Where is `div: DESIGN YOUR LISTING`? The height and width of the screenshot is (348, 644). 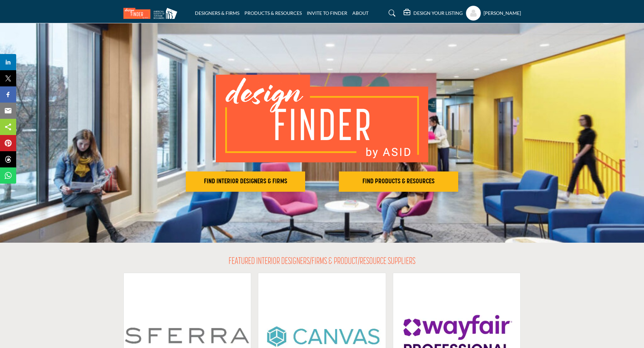 div: DESIGN YOUR LISTING is located at coordinates (433, 13).